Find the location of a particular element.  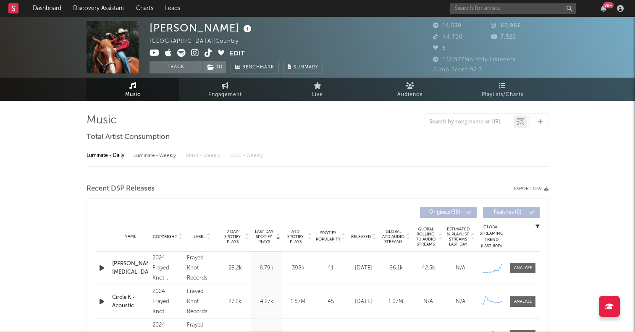

div: 6.79k is located at coordinates (266, 268).